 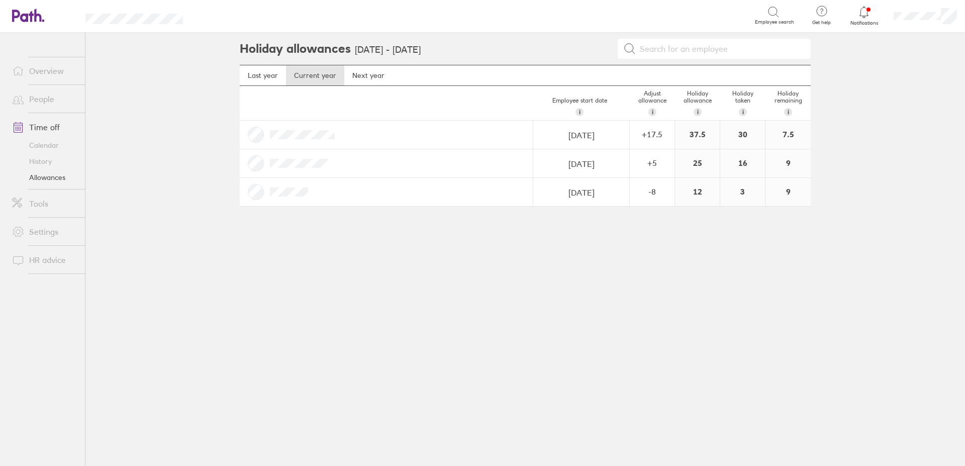 I want to click on div: 16, so click(x=742, y=163).